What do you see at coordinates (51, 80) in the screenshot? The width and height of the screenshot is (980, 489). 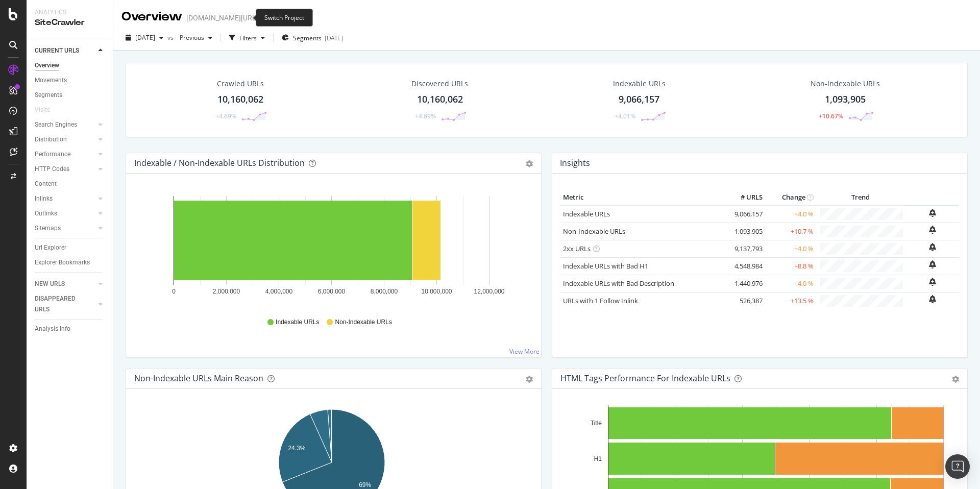 I see `div: Movements` at bounding box center [51, 80].